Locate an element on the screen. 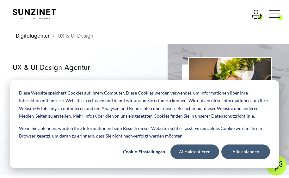 The height and width of the screenshot is (178, 289). div: Cookie banner is located at coordinates (145, 124).